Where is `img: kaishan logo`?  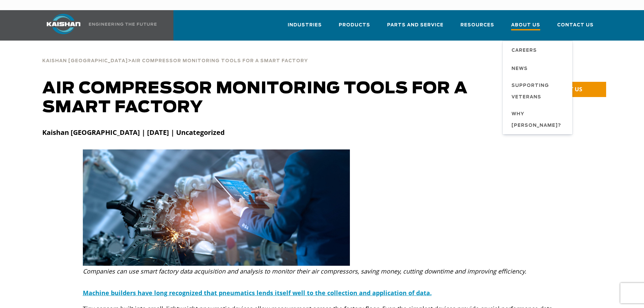 img: kaishan logo is located at coordinates (63, 24).